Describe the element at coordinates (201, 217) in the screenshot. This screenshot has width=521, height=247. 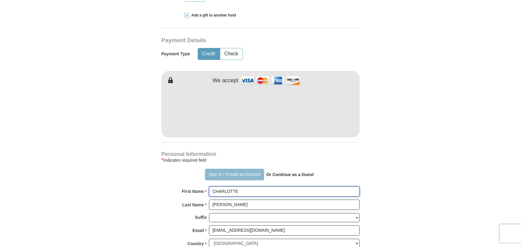
I see `strong: Suffix` at that location.